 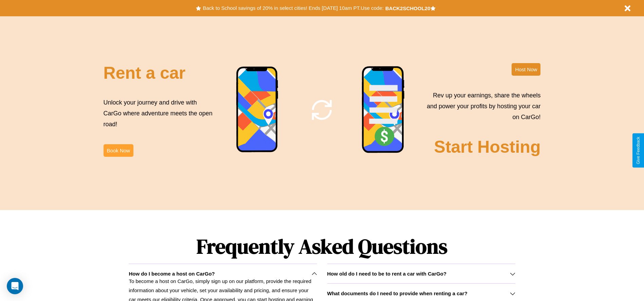 I want to click on div: Open Intercom Messenger, so click(x=15, y=286).